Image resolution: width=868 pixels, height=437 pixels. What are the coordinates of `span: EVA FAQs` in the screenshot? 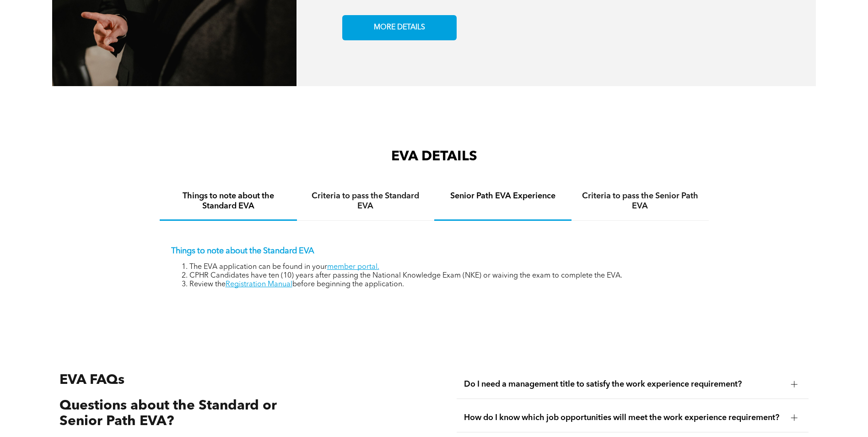 It's located at (92, 380).